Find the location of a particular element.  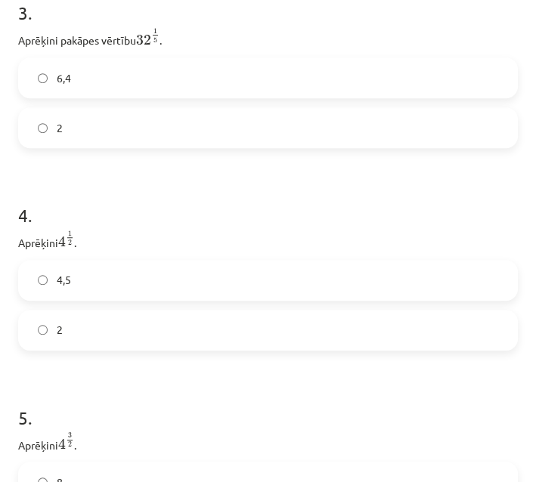

span: 4,5 is located at coordinates (63, 280).